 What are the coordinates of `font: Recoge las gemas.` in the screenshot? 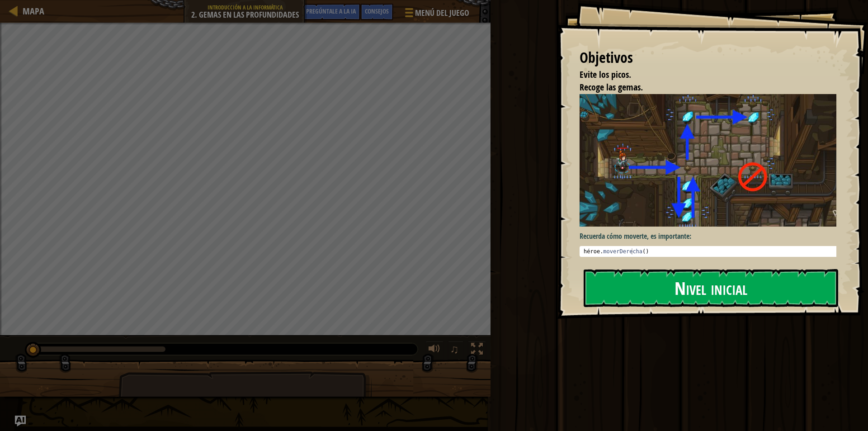 It's located at (611, 87).